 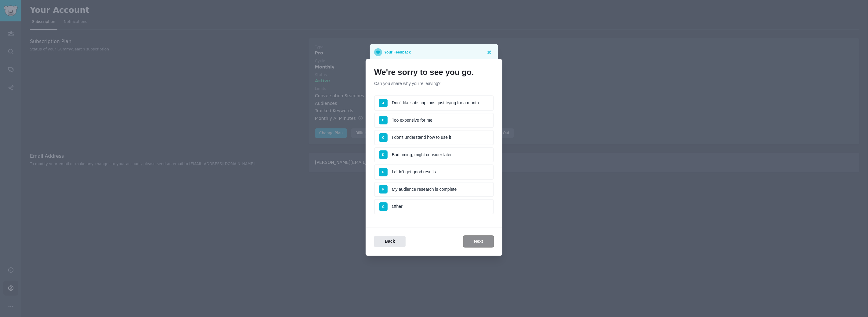 I want to click on h1: We're sorry to see you go., so click(x=434, y=72).